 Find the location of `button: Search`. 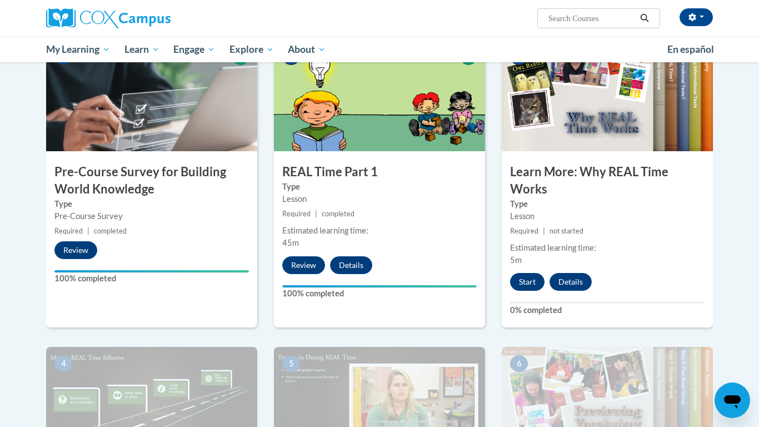

button: Search is located at coordinates (645, 18).